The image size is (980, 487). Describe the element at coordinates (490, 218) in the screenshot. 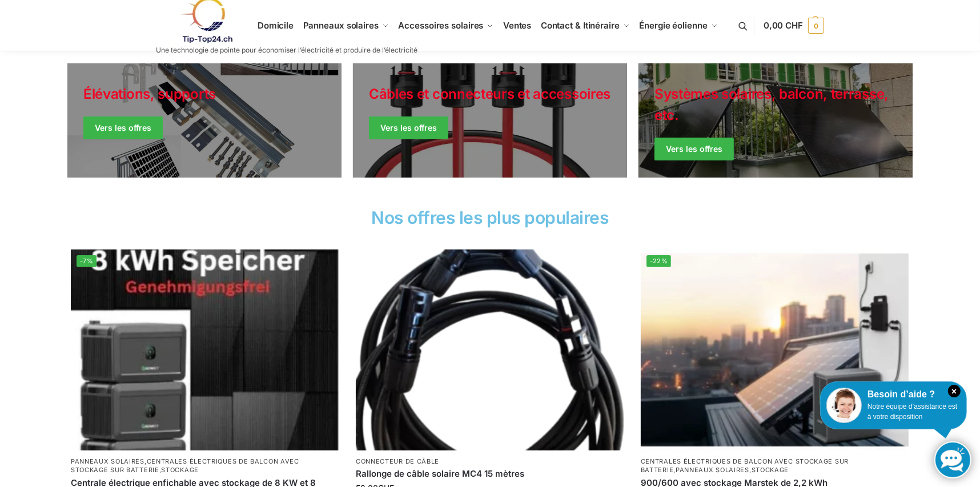

I see `h2: Nos offres les plus populaires` at that location.